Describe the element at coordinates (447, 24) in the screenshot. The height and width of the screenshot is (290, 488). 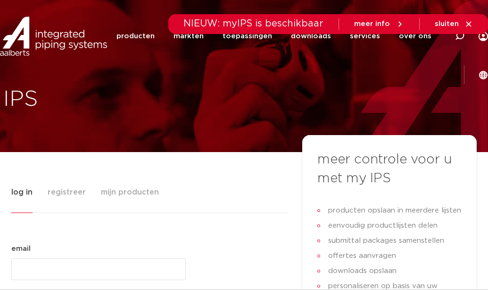
I see `span: sluiten` at that location.